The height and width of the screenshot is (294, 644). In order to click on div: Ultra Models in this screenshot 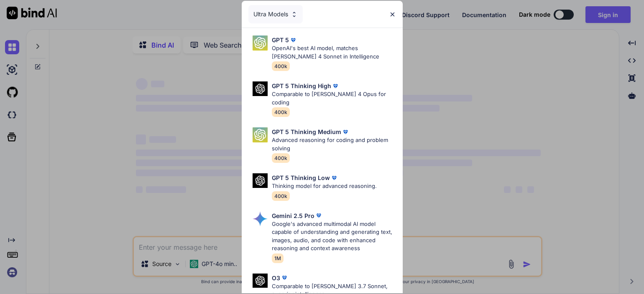, I will do `click(276, 14)`.